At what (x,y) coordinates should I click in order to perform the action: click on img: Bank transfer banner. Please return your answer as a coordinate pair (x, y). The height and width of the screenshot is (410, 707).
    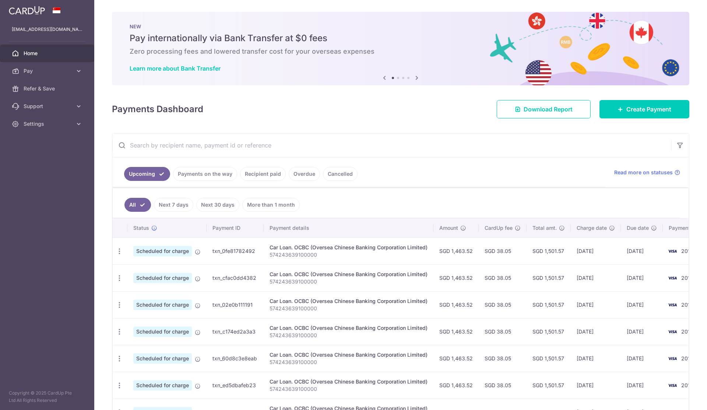
    Looking at the image, I should click on (400, 49).